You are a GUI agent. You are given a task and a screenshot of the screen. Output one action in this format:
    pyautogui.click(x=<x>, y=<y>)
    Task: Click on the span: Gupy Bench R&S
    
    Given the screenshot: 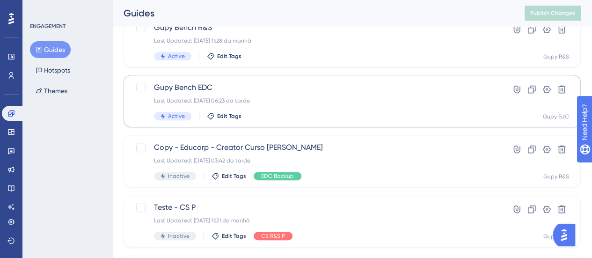 What is the action you would take?
    pyautogui.click(x=315, y=28)
    